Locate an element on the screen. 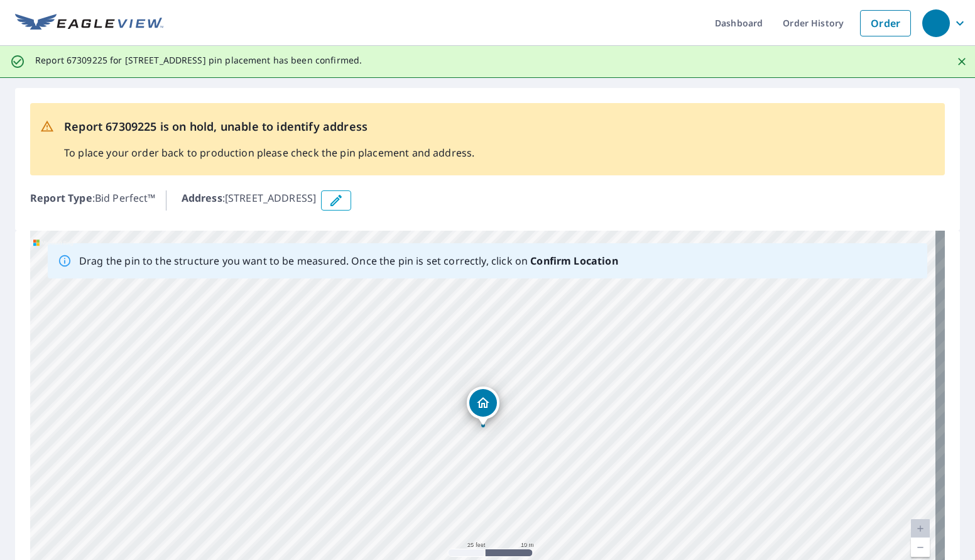 The image size is (975, 560). img: EV Logo is located at coordinates (89, 23).